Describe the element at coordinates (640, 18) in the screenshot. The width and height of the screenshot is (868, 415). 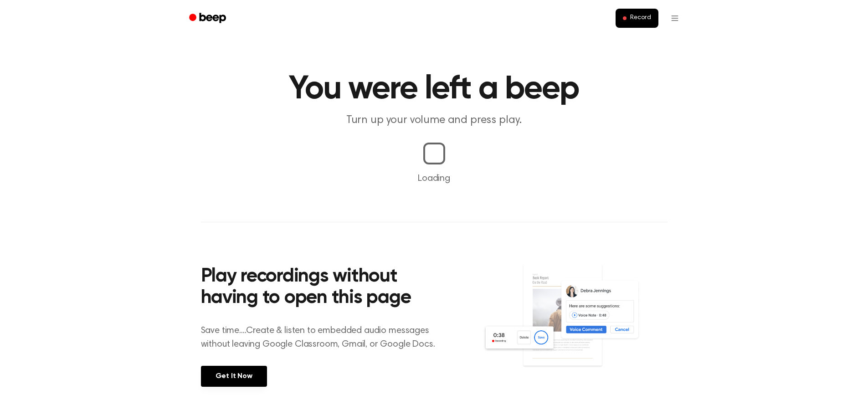
I see `span: Record` at that location.